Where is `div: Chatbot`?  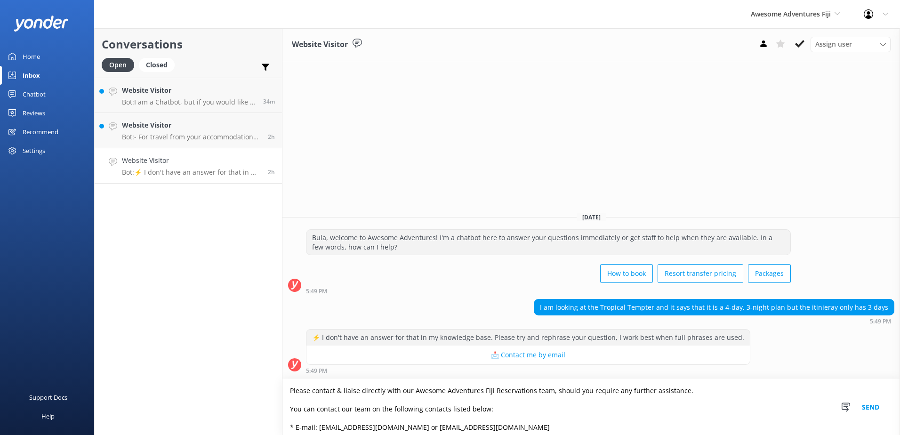 div: Chatbot is located at coordinates (34, 94).